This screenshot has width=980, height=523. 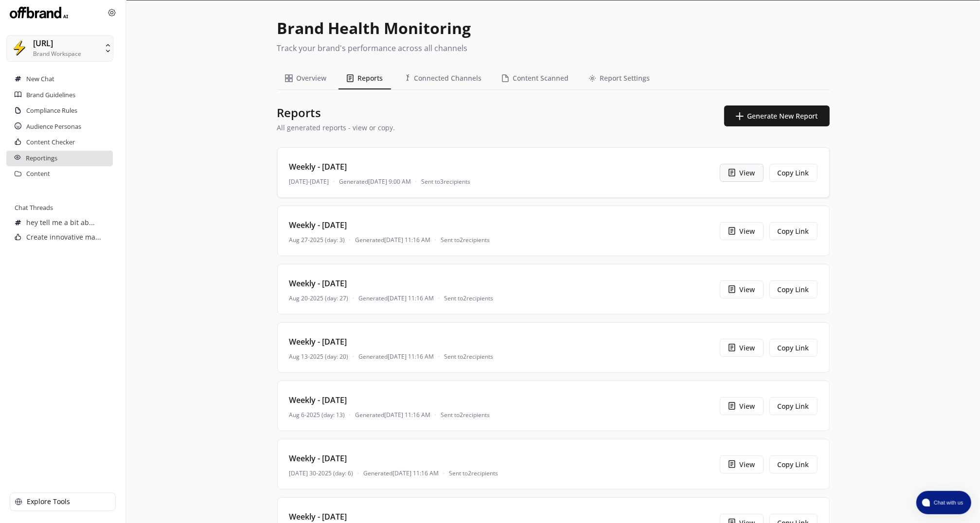 I want to click on img: Compliance, so click(x=18, y=111).